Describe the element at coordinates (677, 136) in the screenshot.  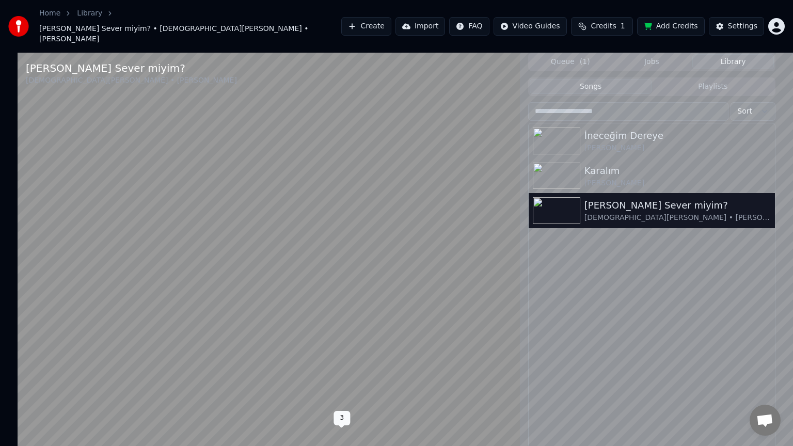
I see `div: İneceğim Dereye` at that location.